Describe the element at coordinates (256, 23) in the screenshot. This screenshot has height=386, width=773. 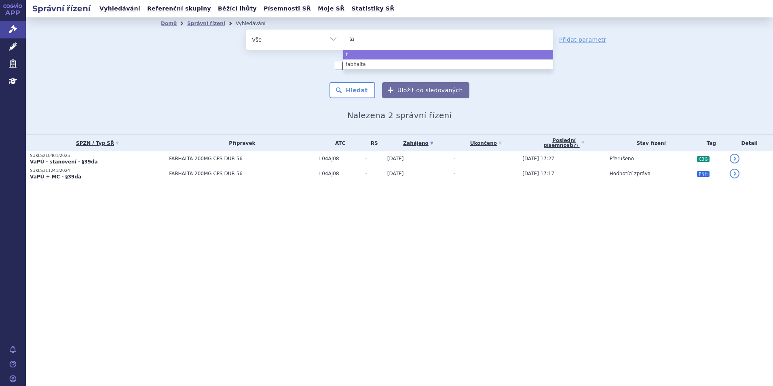
I see `li: Vyhledávání` at that location.